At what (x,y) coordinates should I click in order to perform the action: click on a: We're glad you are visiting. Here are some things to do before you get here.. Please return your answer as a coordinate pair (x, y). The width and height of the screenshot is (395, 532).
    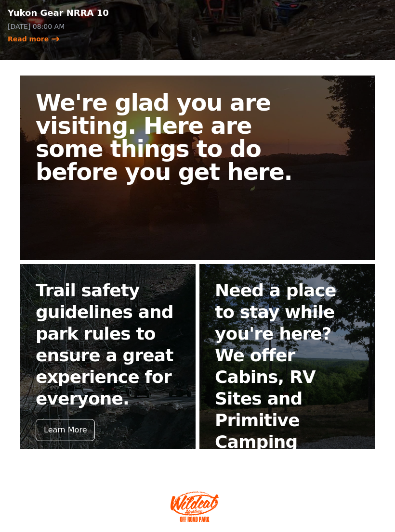
    Looking at the image, I should click on (198, 168).